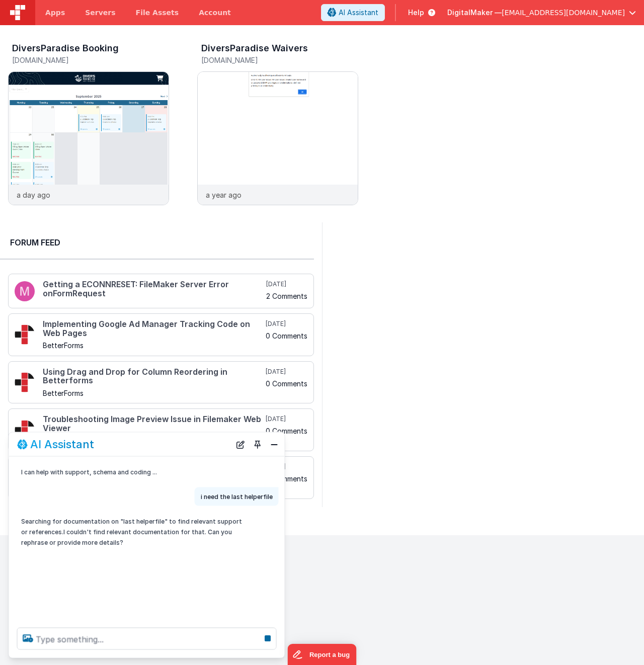 This screenshot has height=665, width=644. What do you see at coordinates (100, 12) in the screenshot?
I see `span: Servers` at bounding box center [100, 12].